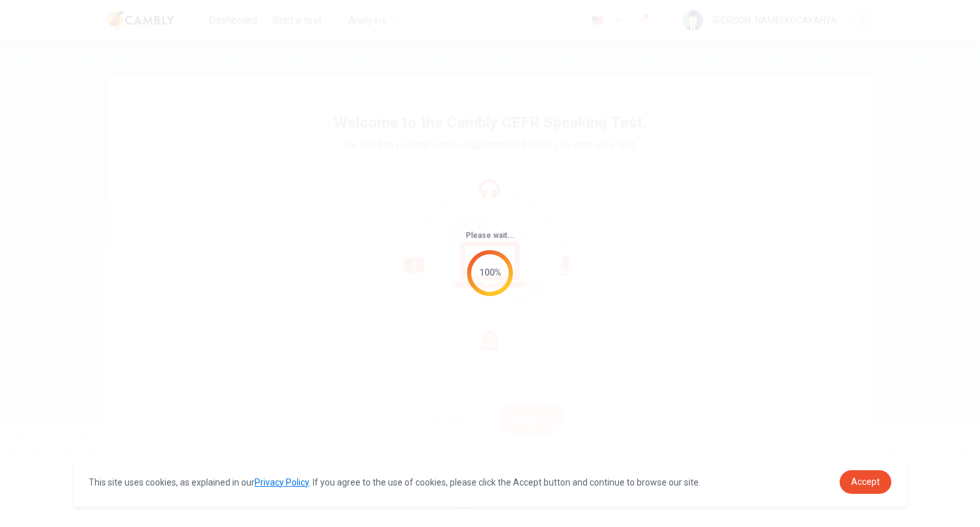 This screenshot has width=980, height=527. What do you see at coordinates (281, 482) in the screenshot?
I see `a: Privacy Policy` at bounding box center [281, 482].